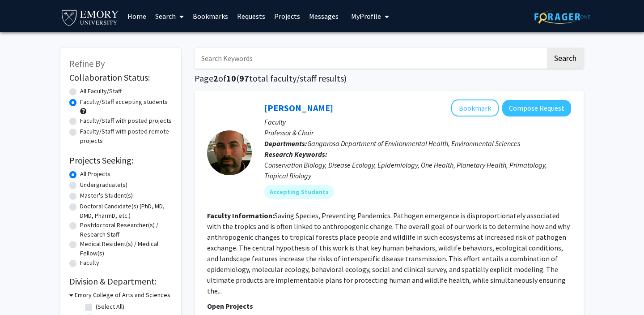  Describe the element at coordinates (324, 16) in the screenshot. I see `a: Messages` at that location.